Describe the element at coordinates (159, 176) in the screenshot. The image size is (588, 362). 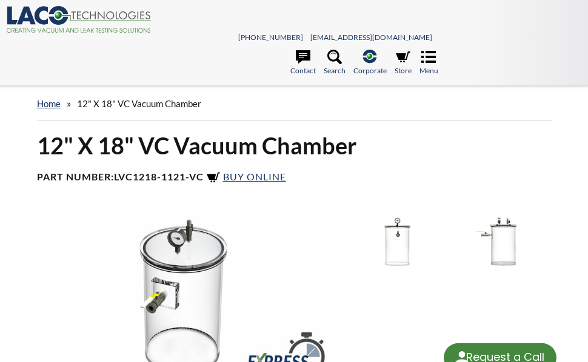
I see `b: LVC1218-1121-VC` at that location.